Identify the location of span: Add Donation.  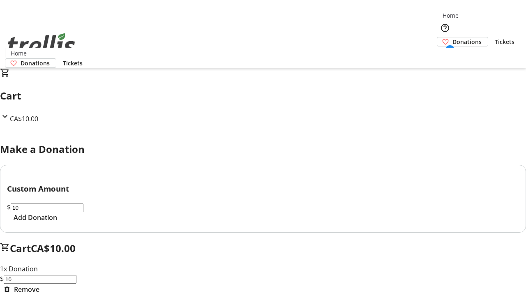
(35, 217).